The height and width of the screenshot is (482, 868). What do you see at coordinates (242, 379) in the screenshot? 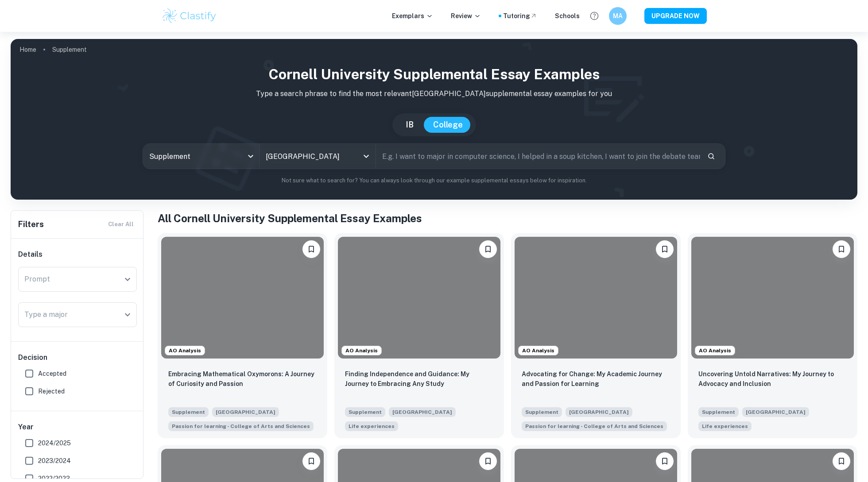
I see `p: Embracing Mathematical Oxymorons: A Journey of Curiosity and Passion` at bounding box center [242, 379].